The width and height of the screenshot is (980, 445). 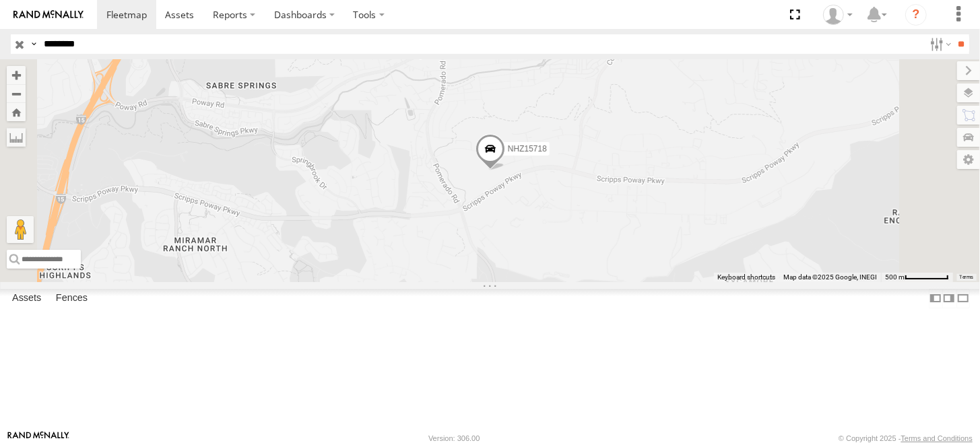 What do you see at coordinates (967, 276) in the screenshot?
I see `a: Terms (opens in new tab)` at bounding box center [967, 276].